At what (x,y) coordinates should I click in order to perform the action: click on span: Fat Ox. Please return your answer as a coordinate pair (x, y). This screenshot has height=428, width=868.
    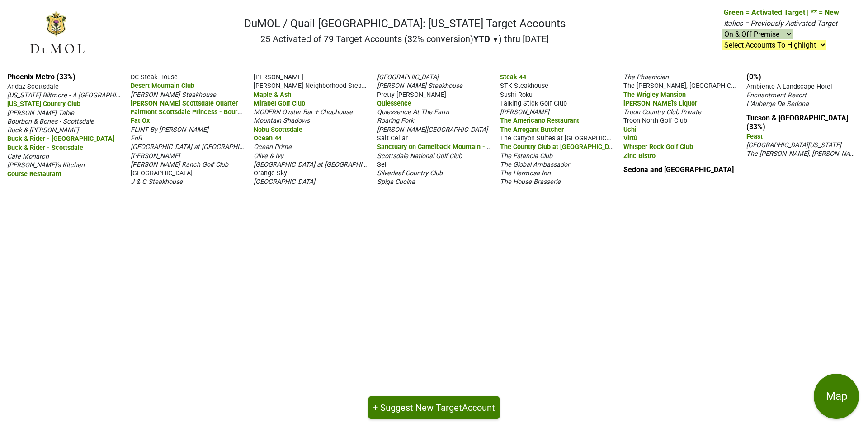
    Looking at the image, I should click on (140, 120).